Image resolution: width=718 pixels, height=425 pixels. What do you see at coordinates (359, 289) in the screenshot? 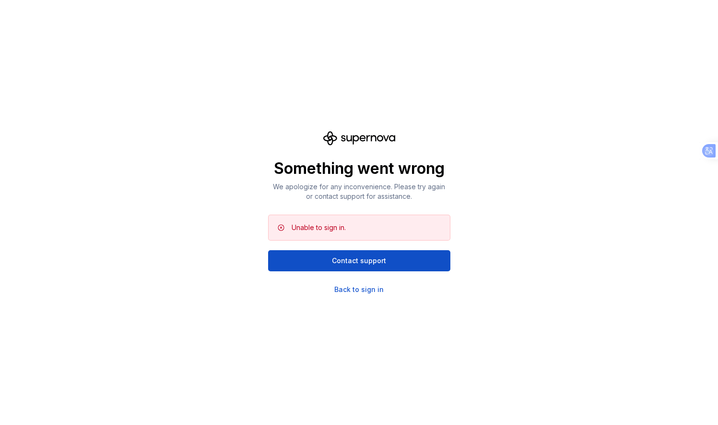
I see `div: Back to sign in` at bounding box center [359, 289].